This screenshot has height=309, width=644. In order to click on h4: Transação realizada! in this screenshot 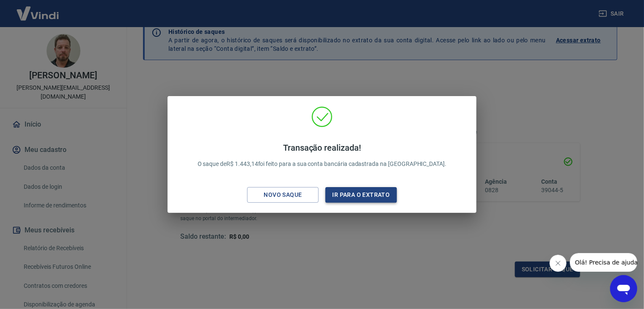, I will do `click(322, 148)`.